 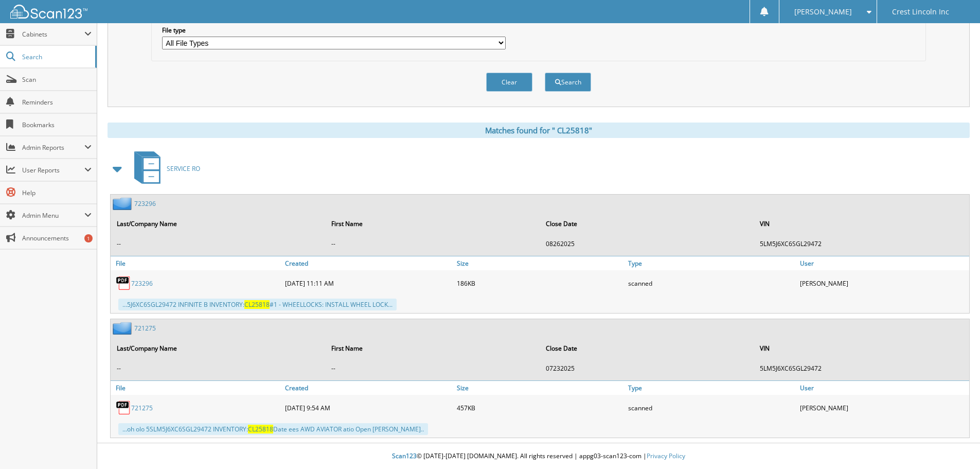 What do you see at coordinates (53, 215) in the screenshot?
I see `span: Admin Menu` at bounding box center [53, 215].